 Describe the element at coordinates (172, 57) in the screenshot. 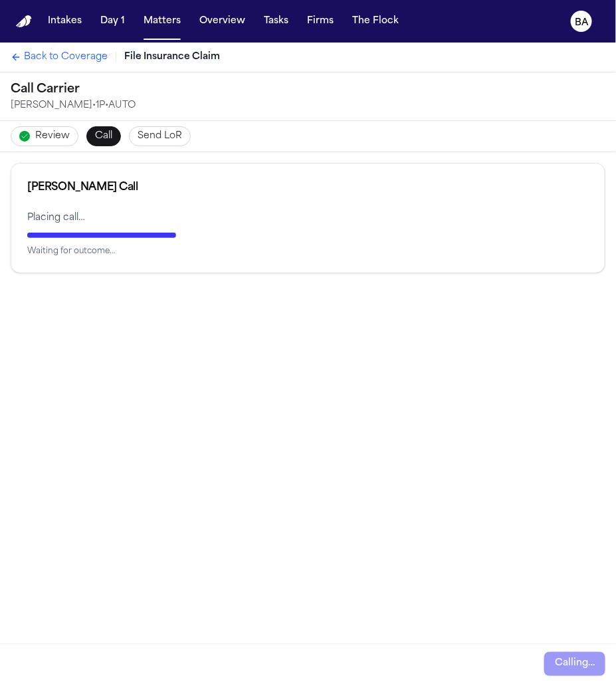

I see `span: File Insurance Claim` at that location.